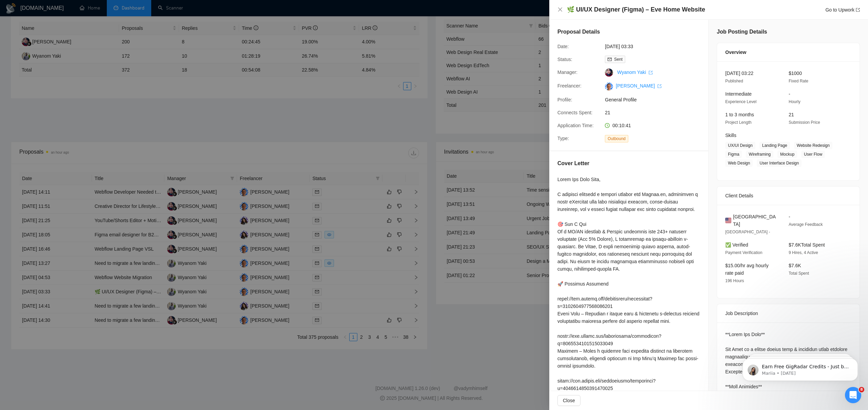 This screenshot has height=410, width=868. I want to click on span: mail, so click(609, 59).